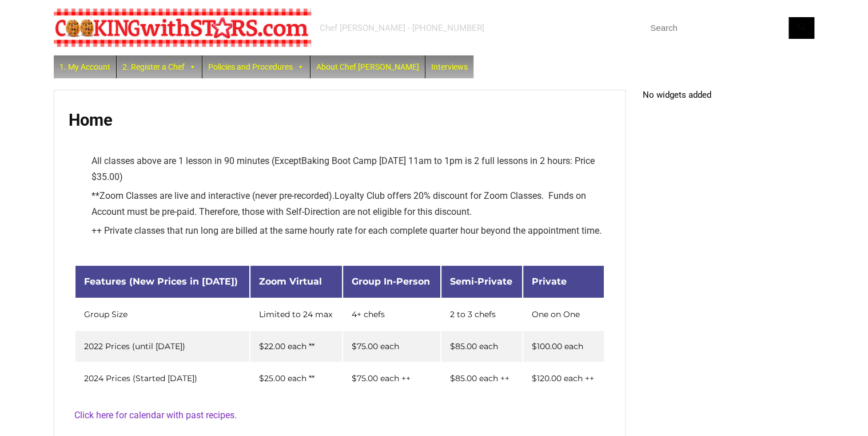 The height and width of the screenshot is (436, 868). What do you see at coordinates (481, 314) in the screenshot?
I see `div: 2 to 3 chefs` at bounding box center [481, 314].